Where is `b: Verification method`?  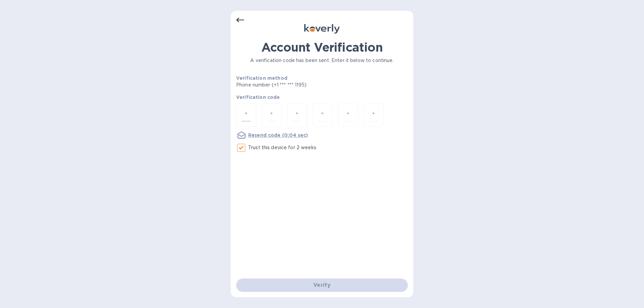
b: Verification method is located at coordinates (262, 78).